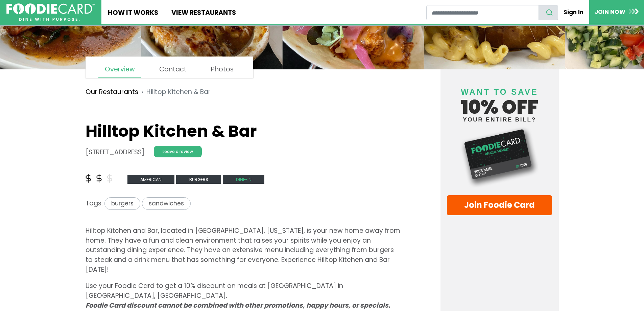 The width and height of the screenshot is (644, 311). Describe the element at coordinates (243, 132) in the screenshot. I see `h1: Hilltop Kitchen & Bar` at that location.